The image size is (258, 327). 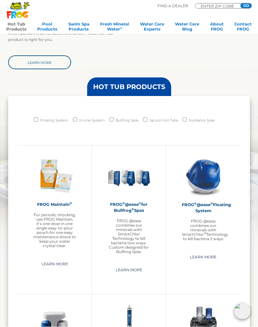 I want to click on img: openIcon, so click(x=242, y=311).